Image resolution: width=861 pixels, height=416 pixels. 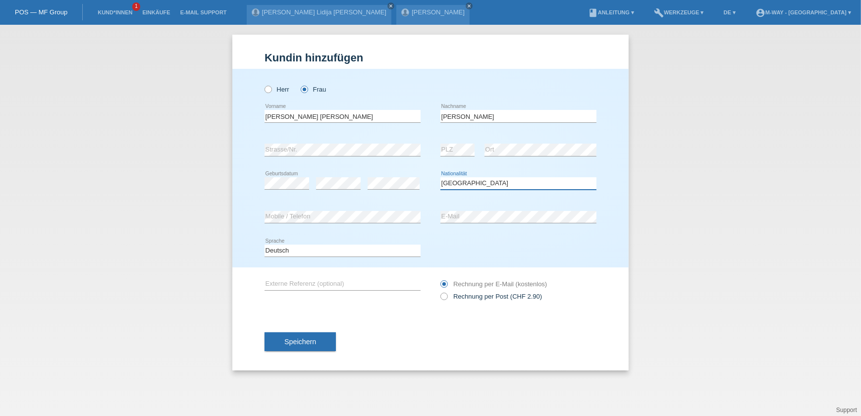 I want to click on label: Rechnung per Post (CHF 2.90), so click(x=491, y=296).